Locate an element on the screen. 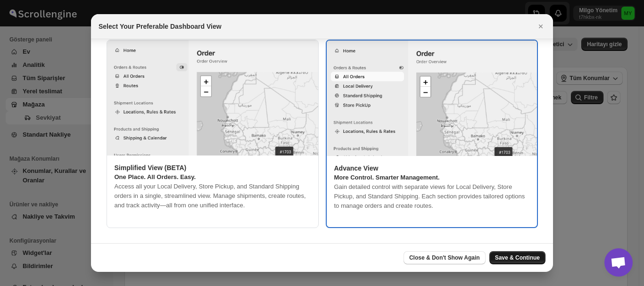 The image size is (644, 286). h2: Select Your Preferable Dashboard View is located at coordinates (160, 27).